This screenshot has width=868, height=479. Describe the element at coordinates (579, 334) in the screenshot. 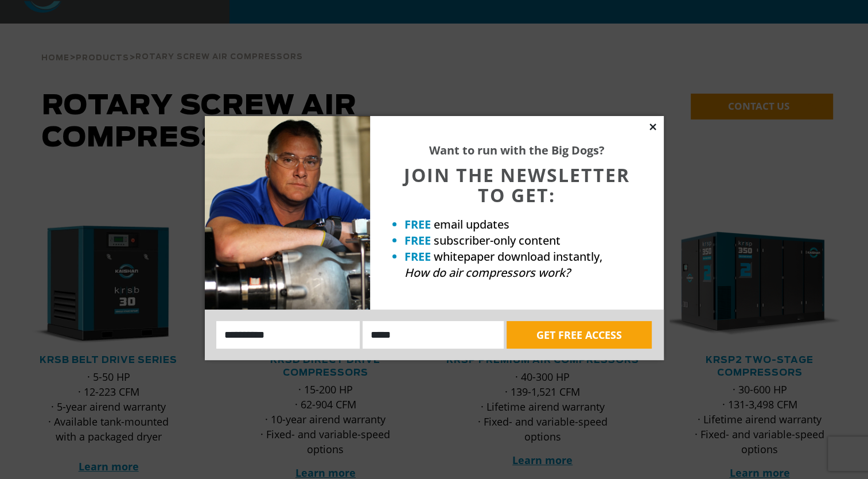

I see `button: GET FREE ACCESS` at that location.